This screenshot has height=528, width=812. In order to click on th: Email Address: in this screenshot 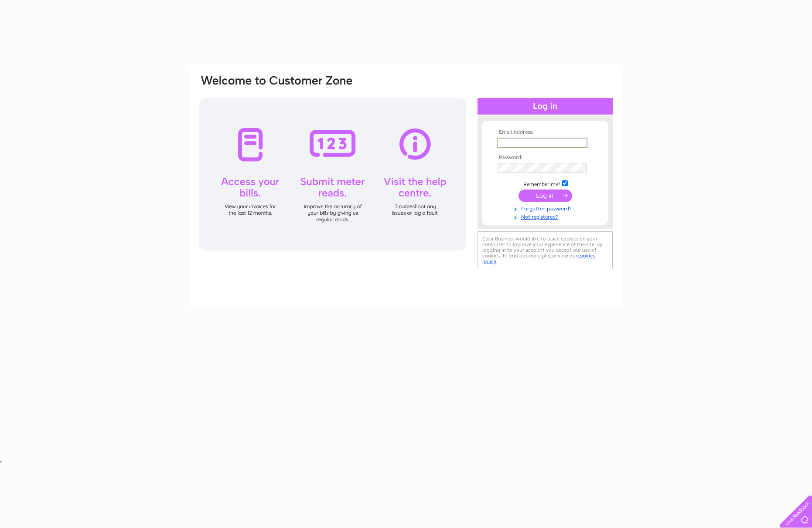, I will do `click(545, 133)`.